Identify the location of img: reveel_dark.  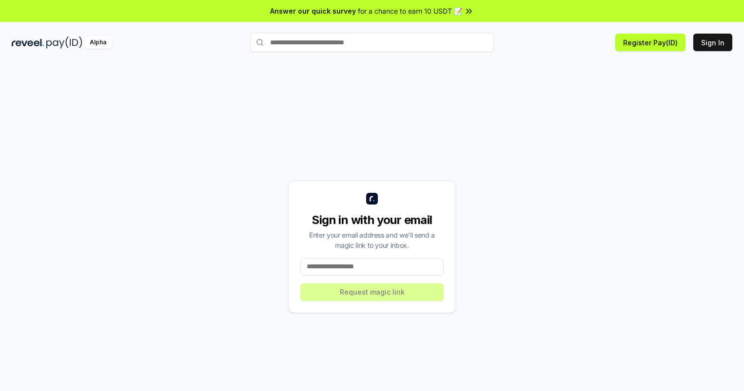
(28, 42).